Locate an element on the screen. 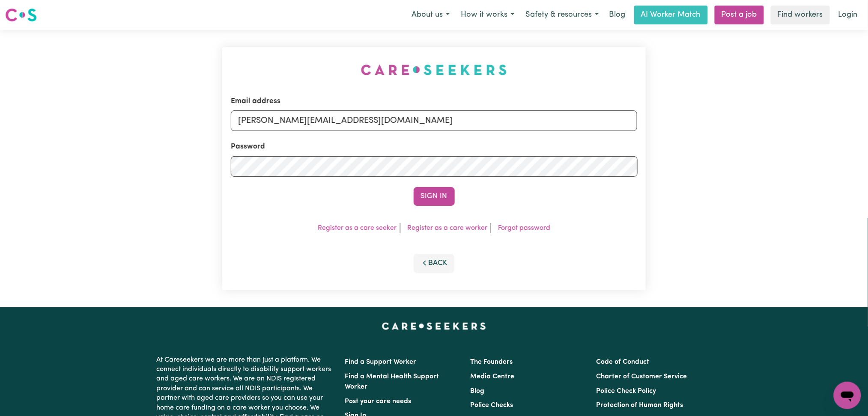  a: Register as a care seeker is located at coordinates (357, 228).